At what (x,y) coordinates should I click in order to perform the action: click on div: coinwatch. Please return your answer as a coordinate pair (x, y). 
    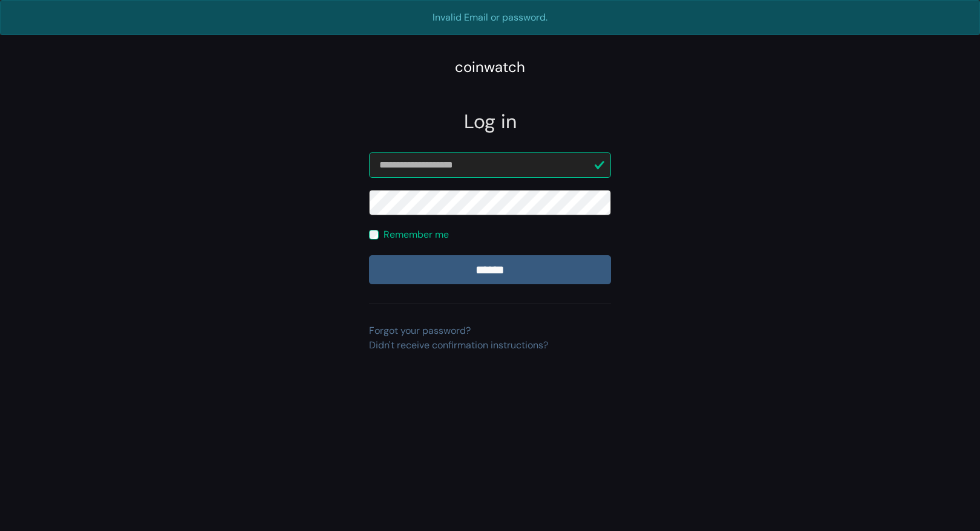
    Looking at the image, I should click on (490, 67).